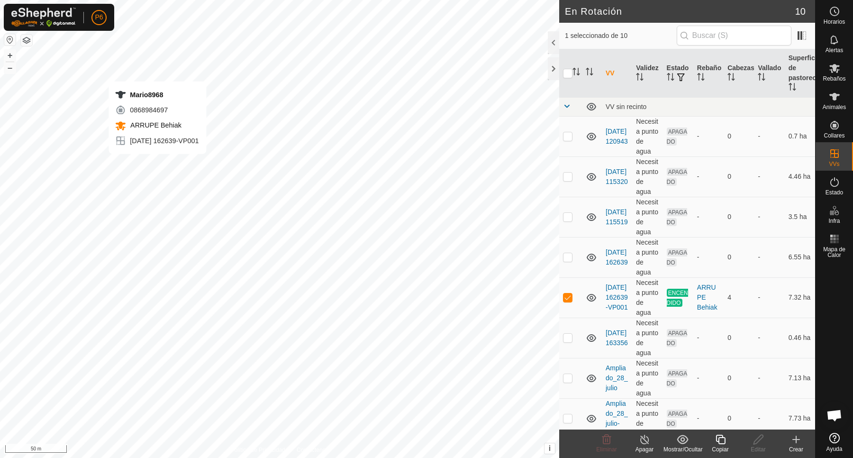 This screenshot has height=458, width=853. What do you see at coordinates (10, 40) in the screenshot?
I see `button: Restablecer Mapa` at bounding box center [10, 40].